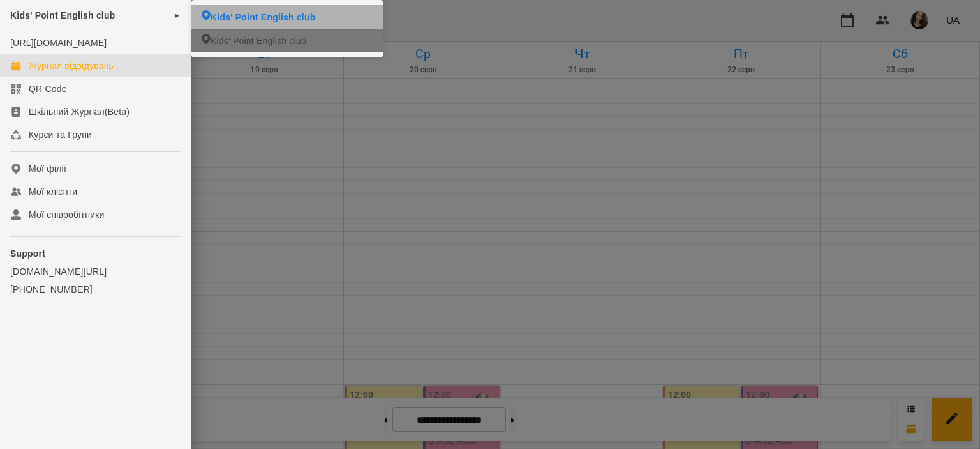  Describe the element at coordinates (47, 168) in the screenshot. I see `div: Мої філії` at that location.